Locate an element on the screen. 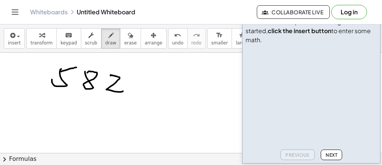 Image resolution: width=382 pixels, height=165 pixels. i: undo is located at coordinates (178, 35).